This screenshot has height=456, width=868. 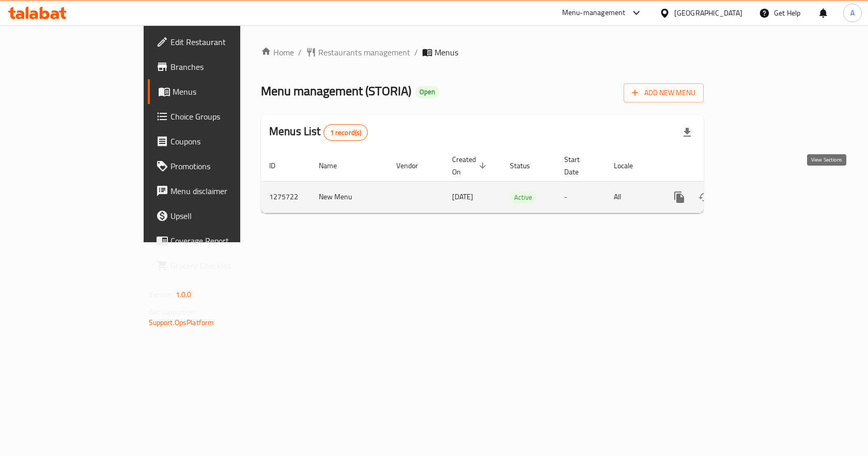 I want to click on span: Menu management ( STORIA ), so click(x=336, y=91).